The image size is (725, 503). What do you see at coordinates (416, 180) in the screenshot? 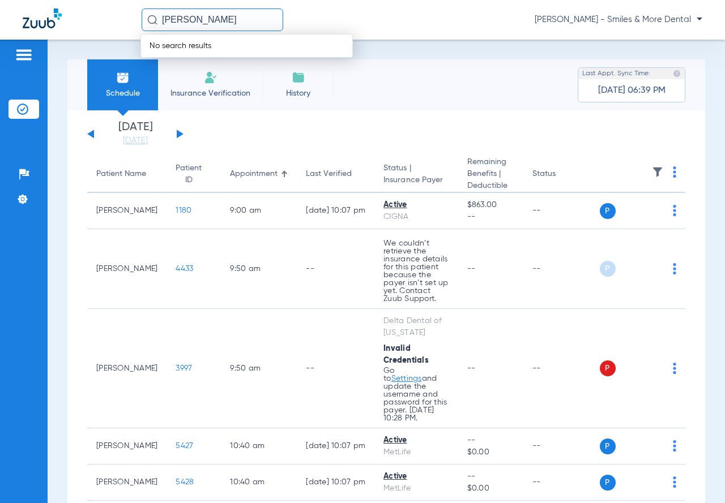
I see `span: Insurance Payer` at bounding box center [416, 180].